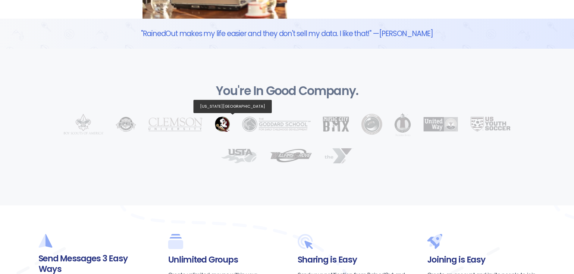 This screenshot has width=574, height=274. Describe the element at coordinates (352, 260) in the screenshot. I see `div: Sharing is Easy` at that location.